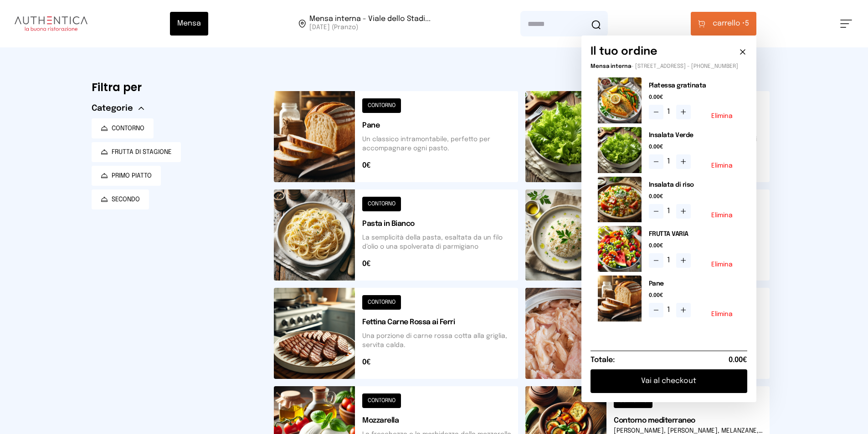  What do you see at coordinates (176, 87) in the screenshot?
I see `h6: Filtra per` at bounding box center [176, 87].